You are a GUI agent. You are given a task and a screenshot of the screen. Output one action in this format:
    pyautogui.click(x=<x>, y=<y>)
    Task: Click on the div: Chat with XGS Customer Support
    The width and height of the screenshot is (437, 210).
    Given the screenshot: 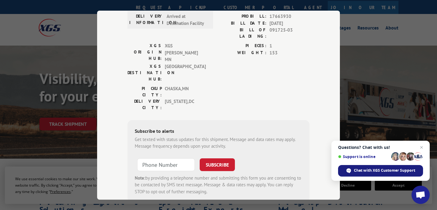 What is the action you would take?
    pyautogui.click(x=381, y=171)
    